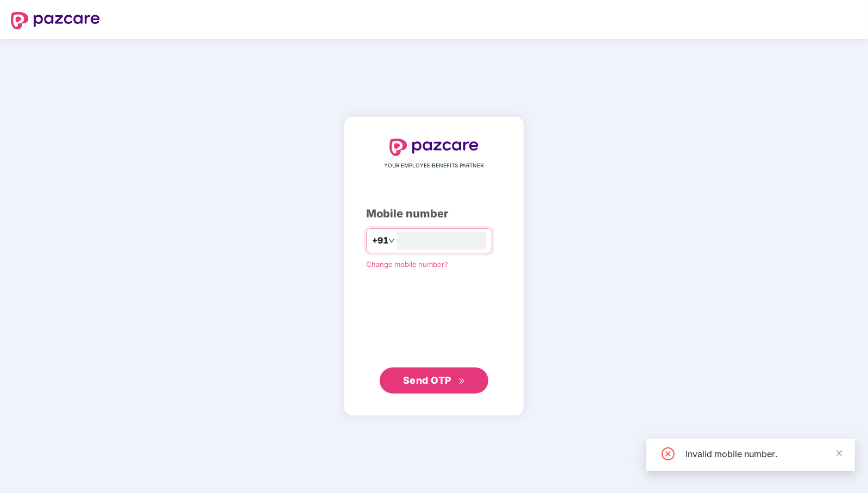 The image size is (868, 493). Describe the element at coordinates (392, 241) in the screenshot. I see `span: down` at that location.